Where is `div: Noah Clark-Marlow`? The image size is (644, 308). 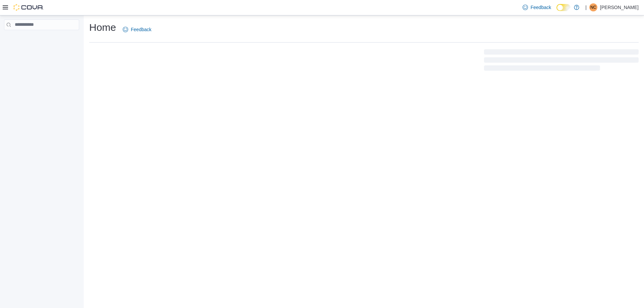 div: Noah Clark-Marlow is located at coordinates (593, 7).